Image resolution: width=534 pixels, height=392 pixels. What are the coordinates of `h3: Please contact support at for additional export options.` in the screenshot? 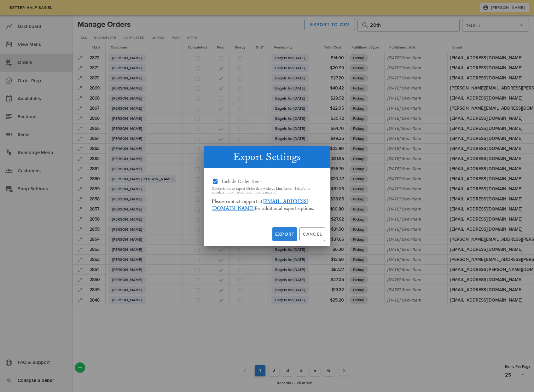 It's located at (267, 203).